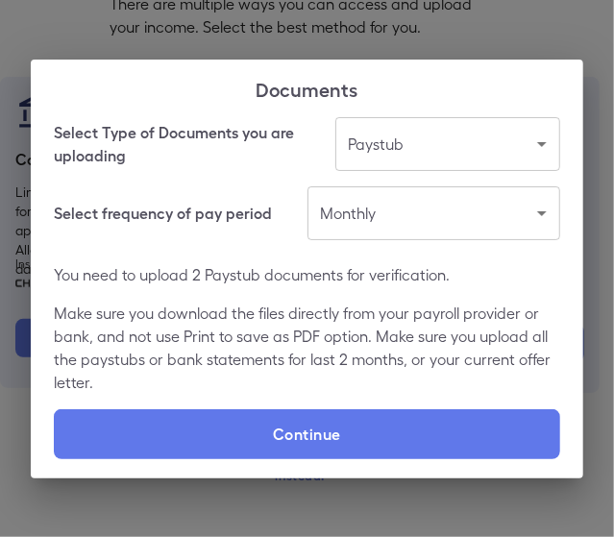 The width and height of the screenshot is (614, 537). Describe the element at coordinates (307, 434) in the screenshot. I see `label: Continue` at that location.